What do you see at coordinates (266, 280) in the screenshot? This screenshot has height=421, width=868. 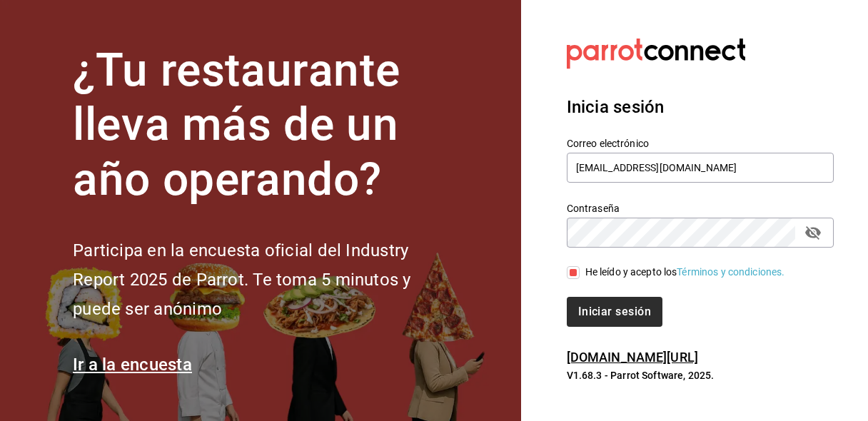 I see `h2: Participa en la encuesta oficial del Industry Report 2025 de Parrot. Te toma 5 minutos y puede se...` at bounding box center [266, 280].